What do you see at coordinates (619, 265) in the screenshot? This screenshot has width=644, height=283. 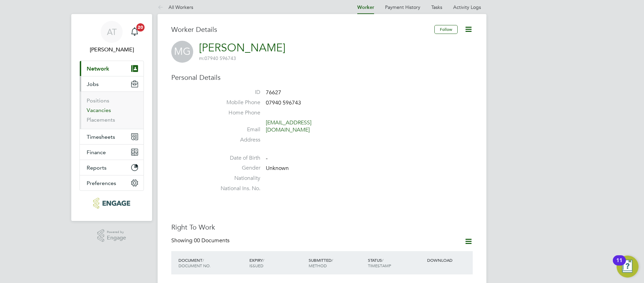 I see `div: 11` at bounding box center [619, 265].